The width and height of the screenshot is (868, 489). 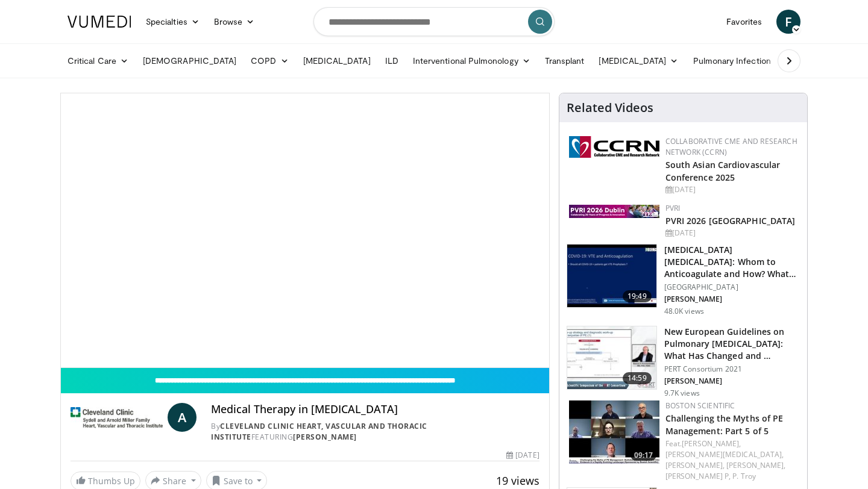 I want to click on input: Search topics, interventions, so click(x=434, y=21).